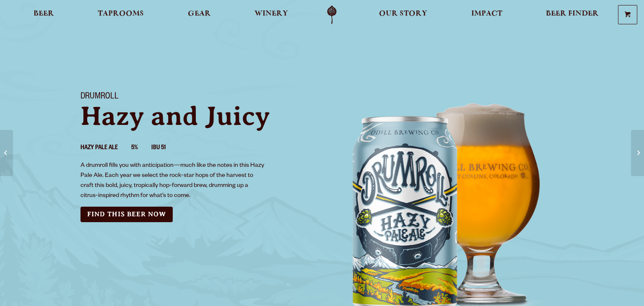 The width and height of the screenshot is (644, 306). Describe the element at coordinates (403, 14) in the screenshot. I see `a: Our Story` at that location.